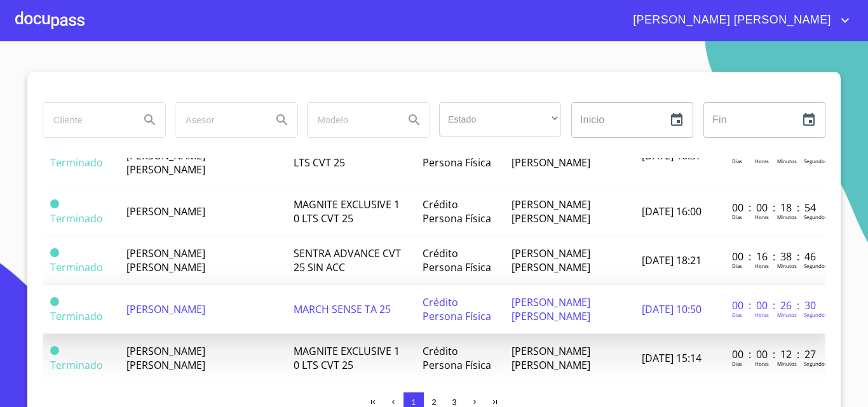 The height and width of the screenshot is (407, 868). I want to click on span: MARCH SENSE TA 25, so click(342, 310).